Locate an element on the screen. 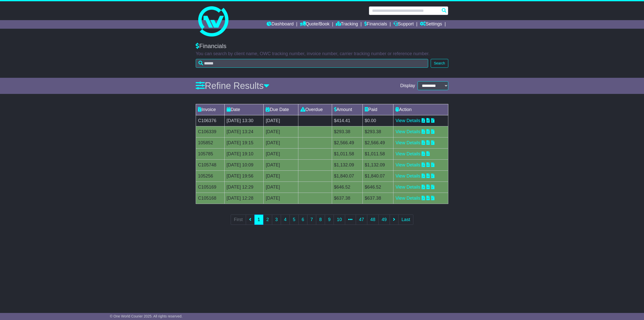  td: C105168 is located at coordinates (211, 198).